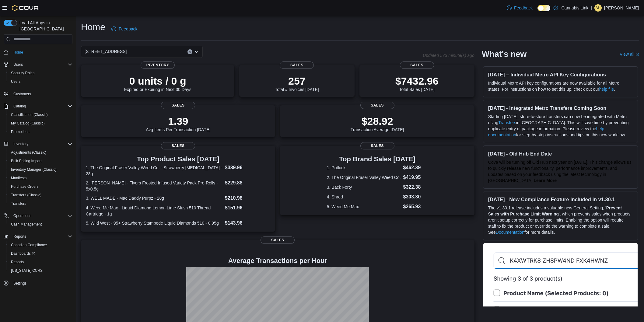  I want to click on dt: 1. Potluck, so click(364, 168).